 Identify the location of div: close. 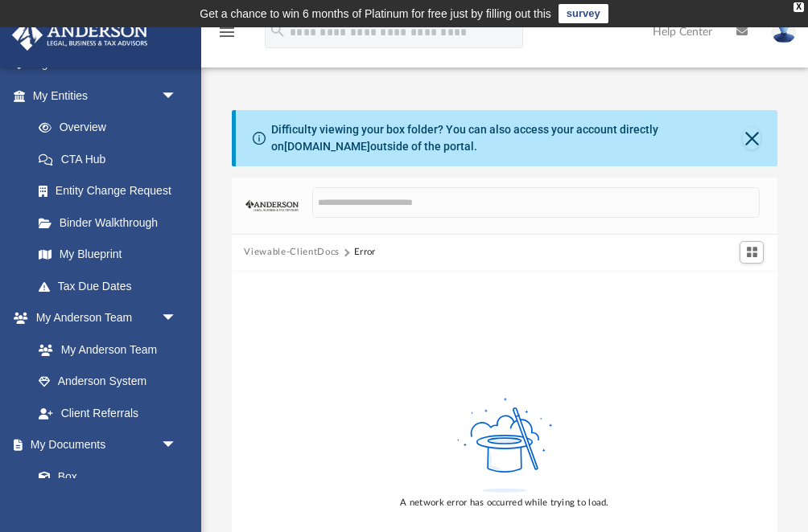
(799, 7).